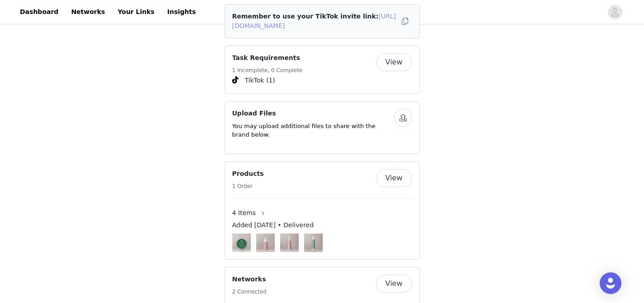  I want to click on img: Skin Salvation, so click(241, 243).